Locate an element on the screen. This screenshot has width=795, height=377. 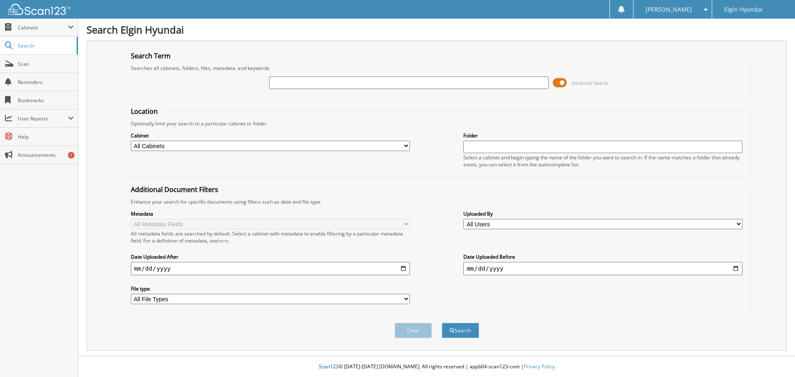
span: User Reports is located at coordinates (43, 118).